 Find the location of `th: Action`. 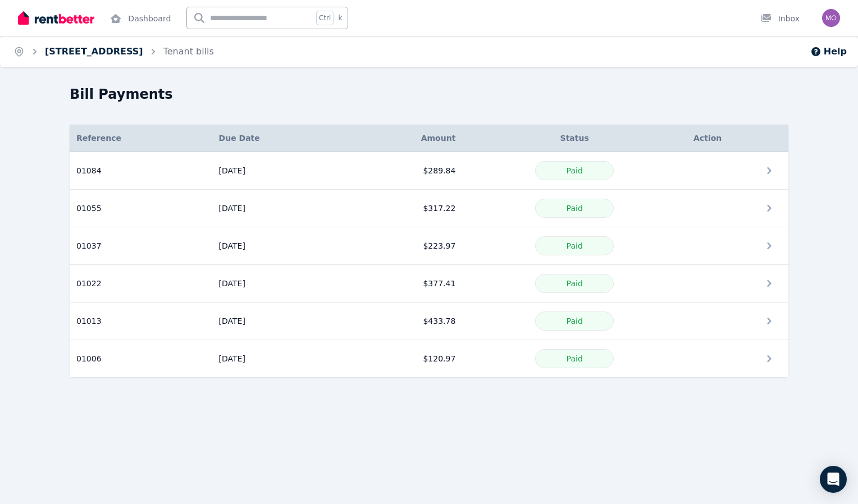

th: Action is located at coordinates (738, 138).